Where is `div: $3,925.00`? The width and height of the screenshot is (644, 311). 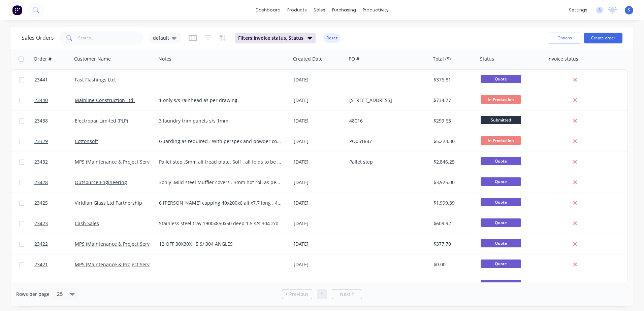
div: $3,925.00 is located at coordinates (453, 182).